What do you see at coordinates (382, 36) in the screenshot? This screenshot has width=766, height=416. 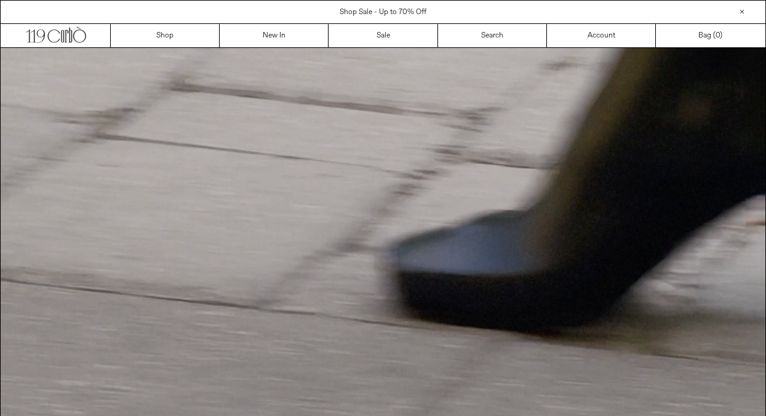 I see `a: Sale` at bounding box center [382, 36].